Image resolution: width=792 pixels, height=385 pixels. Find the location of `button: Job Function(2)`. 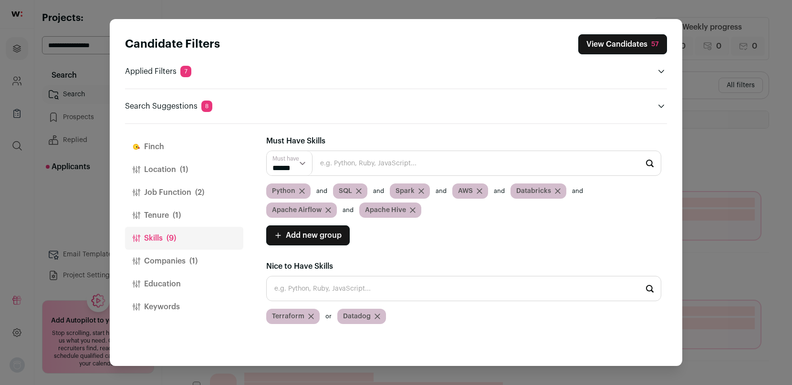

button: Job Function(2) is located at coordinates (184, 193).